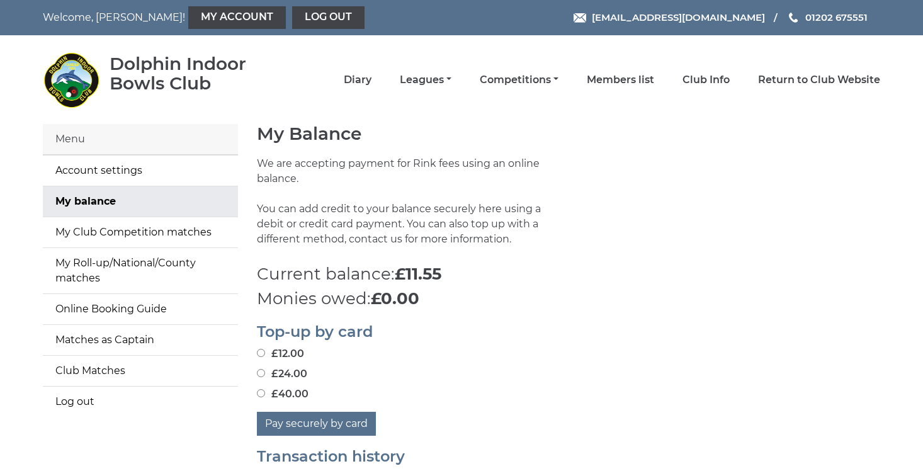 This screenshot has height=471, width=923. I want to click on a: Return to Club Website, so click(819, 80).